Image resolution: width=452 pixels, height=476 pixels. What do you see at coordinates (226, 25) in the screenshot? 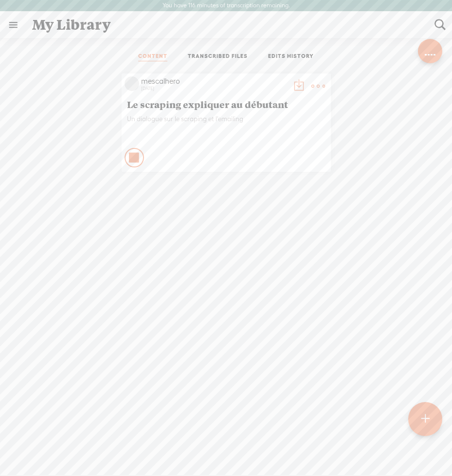
I see `div: My Library` at bounding box center [226, 25].